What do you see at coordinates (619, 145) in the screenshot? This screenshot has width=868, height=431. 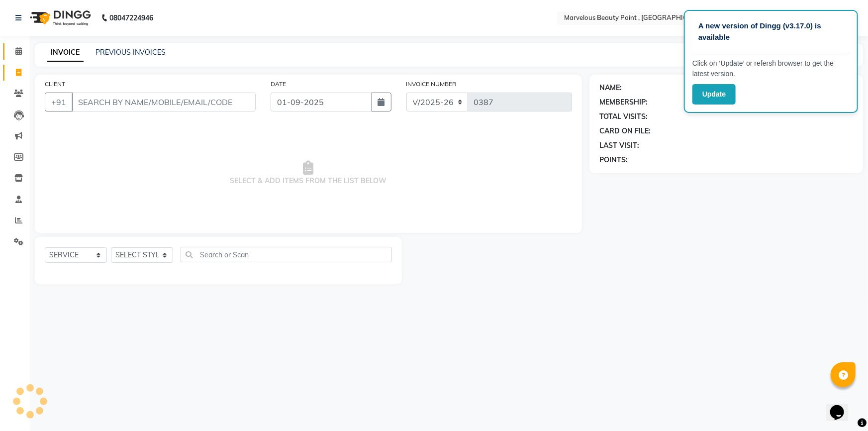 I see `div: LAST VISIT:` at bounding box center [619, 145].